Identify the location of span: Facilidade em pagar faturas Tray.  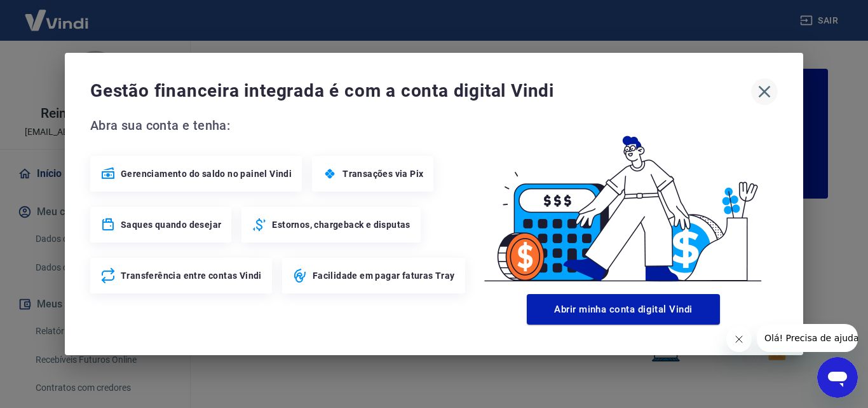
(384, 276).